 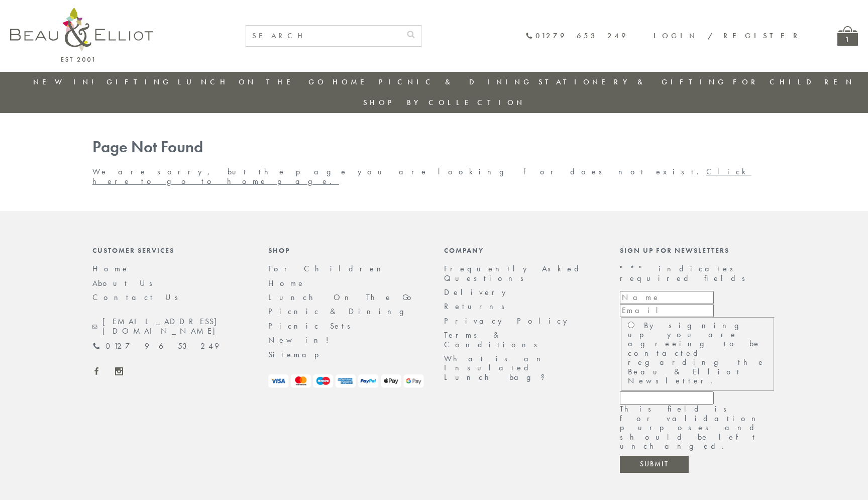 I want to click on div: 1, so click(x=848, y=36).